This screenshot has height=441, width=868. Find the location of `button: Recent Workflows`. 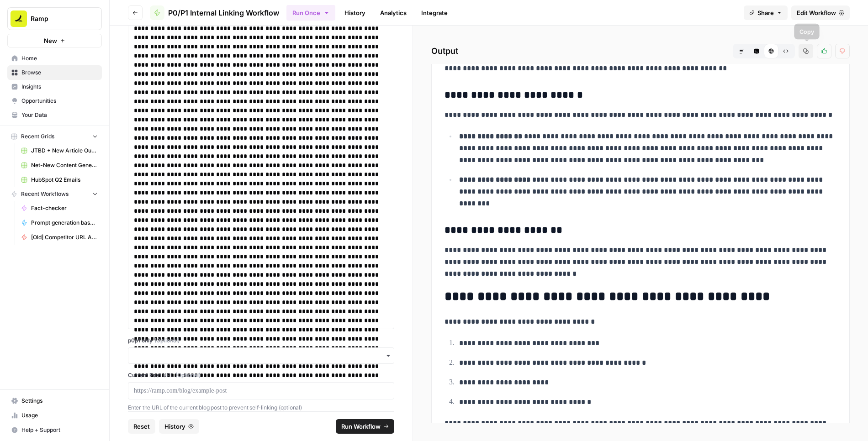

button: Recent Workflows is located at coordinates (55, 194).